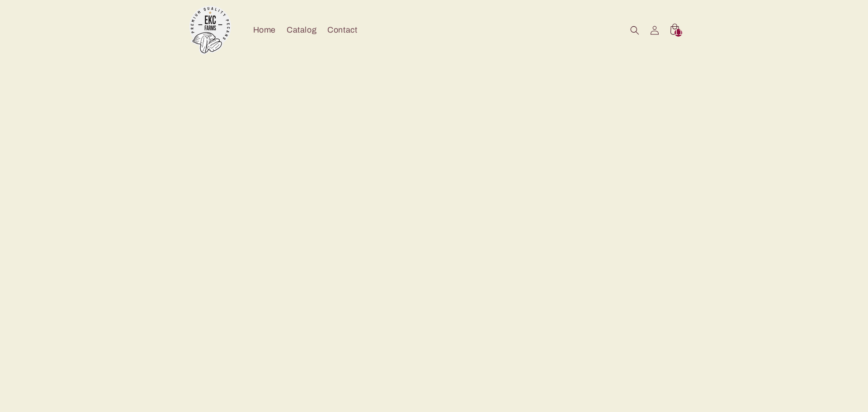 Image resolution: width=868 pixels, height=412 pixels. What do you see at coordinates (302, 30) in the screenshot?
I see `span: Catalog` at bounding box center [302, 30].